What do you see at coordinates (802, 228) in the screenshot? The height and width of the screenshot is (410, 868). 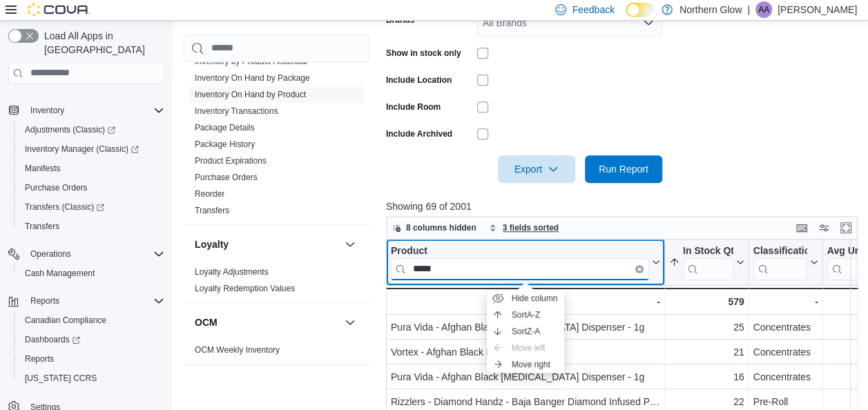 I see `button: Keyboard shortcuts` at bounding box center [802, 228].